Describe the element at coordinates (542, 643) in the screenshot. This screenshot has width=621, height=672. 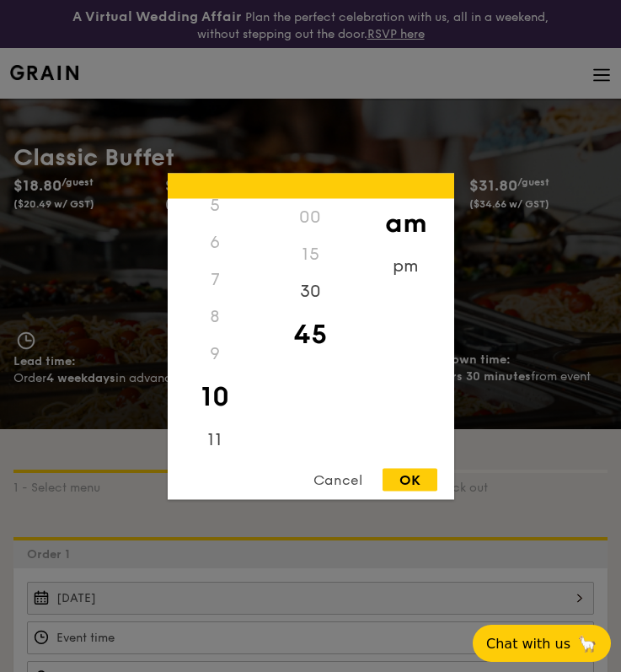
I see `button: Chat with us🦙` at that location.